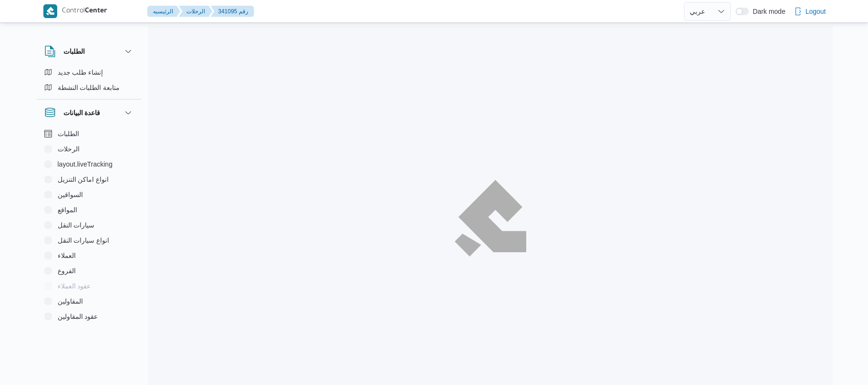 The width and height of the screenshot is (868, 385). I want to click on span: متابعة الطلبات النشطة, so click(88, 88).